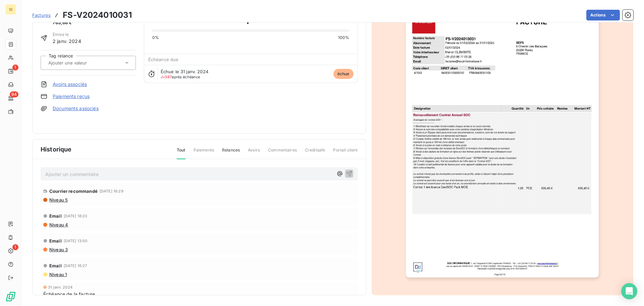 This screenshot has height=306, width=644. I want to click on span: 2 janv. 2024, so click(67, 41).